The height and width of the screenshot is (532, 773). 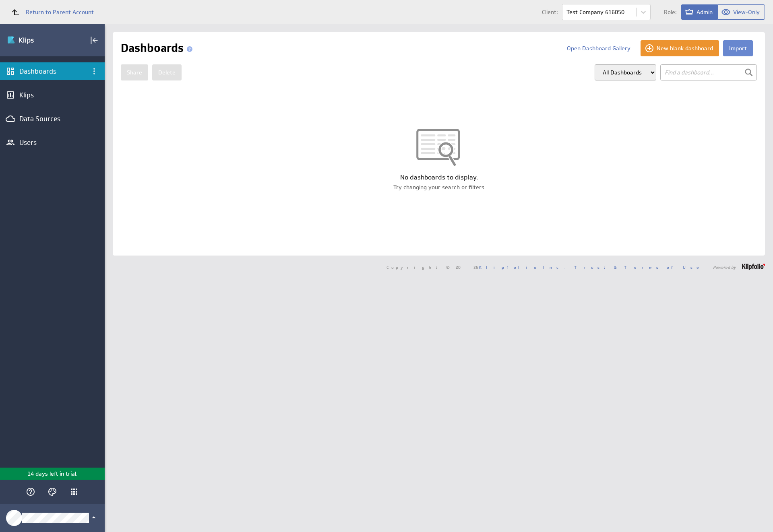 I want to click on button: Delete, so click(x=167, y=73).